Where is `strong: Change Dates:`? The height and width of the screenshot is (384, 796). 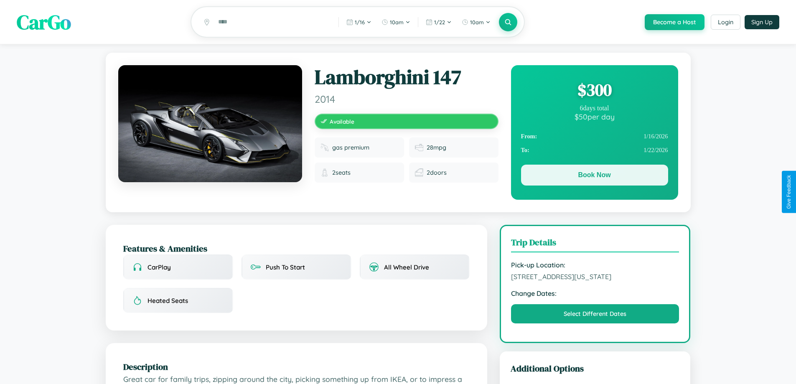 strong: Change Dates: is located at coordinates (595, 293).